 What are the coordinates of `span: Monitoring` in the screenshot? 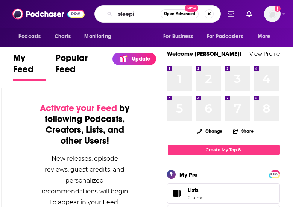 It's located at (97, 36).